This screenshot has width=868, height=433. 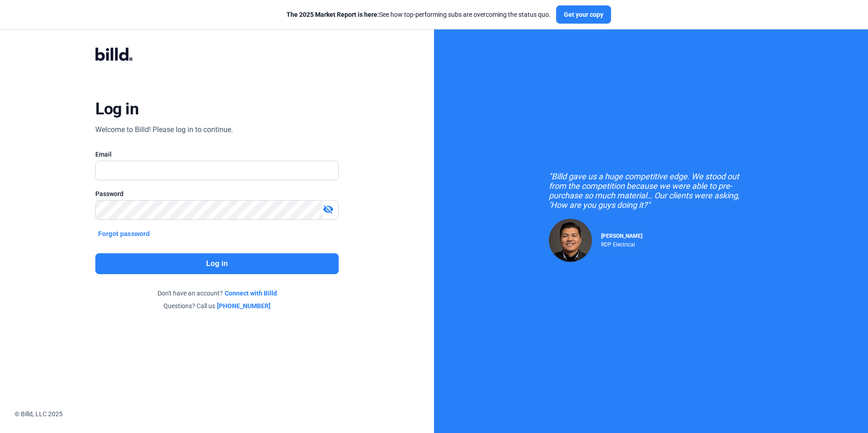 What do you see at coordinates (216, 154) in the screenshot?
I see `div: Email` at bounding box center [216, 154].